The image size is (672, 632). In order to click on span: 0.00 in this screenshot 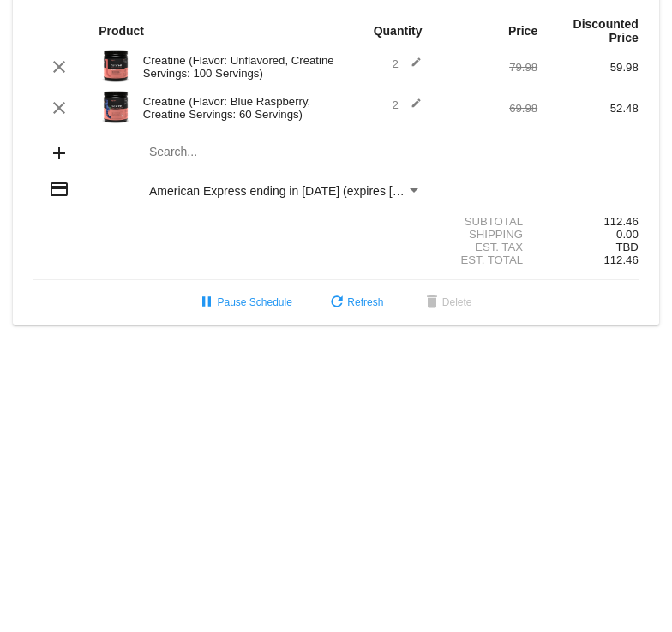, I will do `click(628, 234)`.